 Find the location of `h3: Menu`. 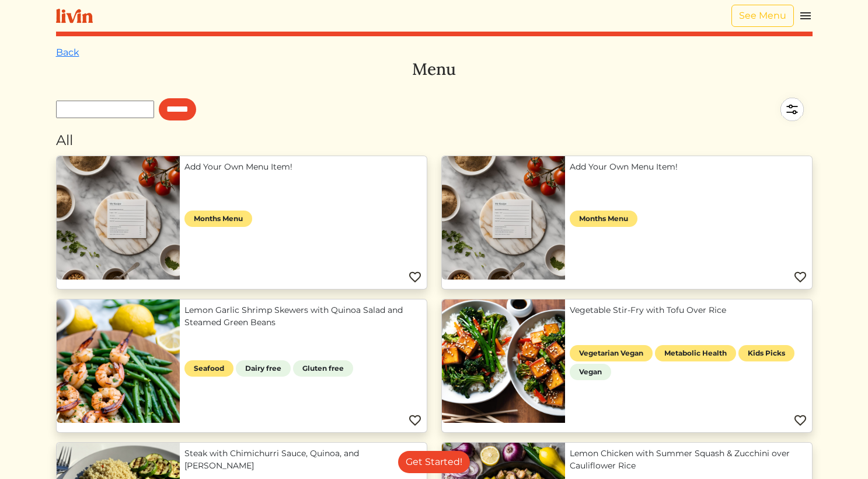

h3: Menu is located at coordinates (434, 70).